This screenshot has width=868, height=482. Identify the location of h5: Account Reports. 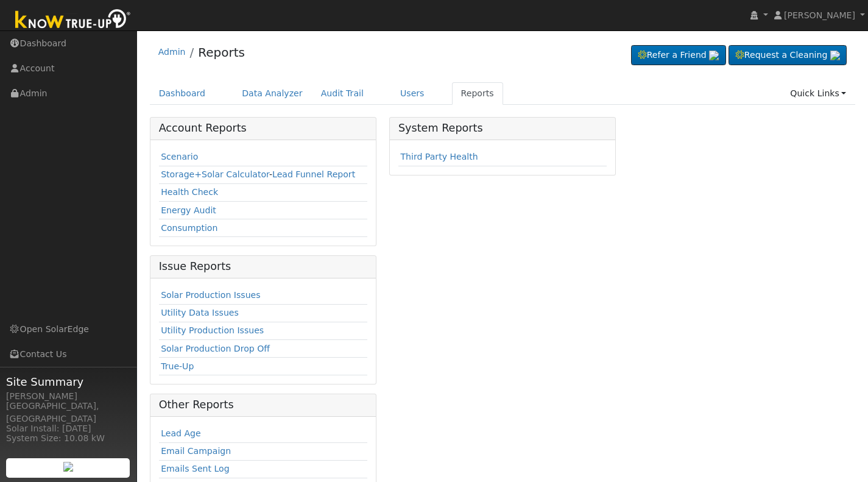
(263, 128).